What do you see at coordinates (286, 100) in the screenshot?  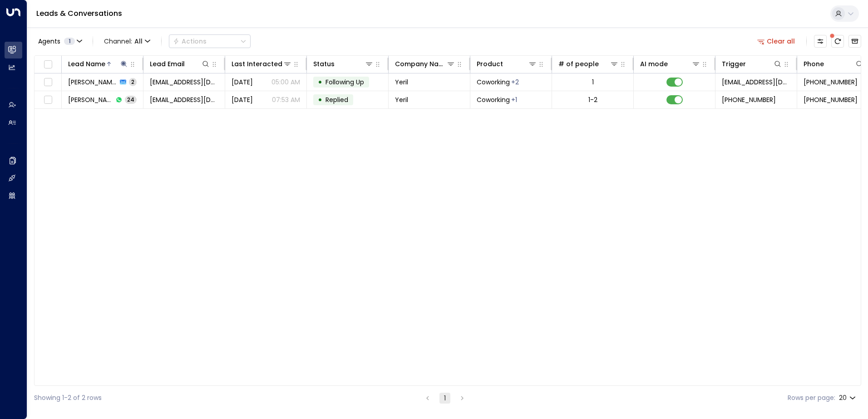 I see `p: 07:53 AM` at bounding box center [286, 100].